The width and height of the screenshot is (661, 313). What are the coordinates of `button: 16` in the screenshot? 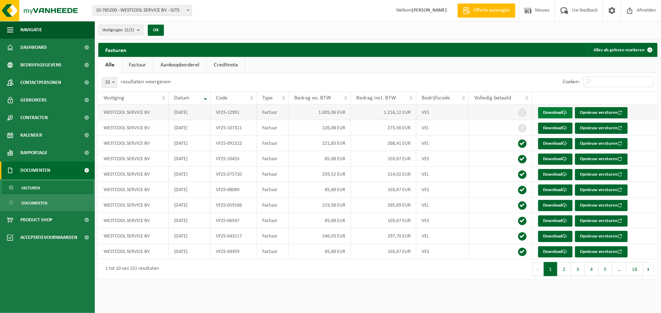 It's located at (635, 269).